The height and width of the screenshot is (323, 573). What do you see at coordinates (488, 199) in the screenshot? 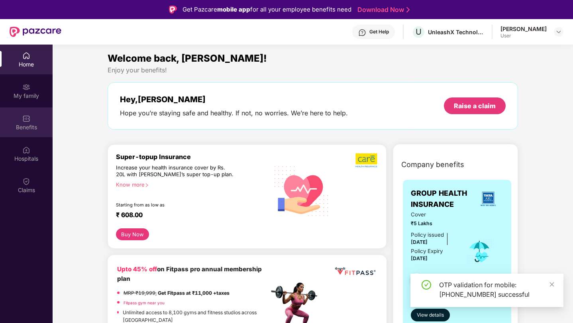
I see `img: insurerLogo` at bounding box center [488, 199].